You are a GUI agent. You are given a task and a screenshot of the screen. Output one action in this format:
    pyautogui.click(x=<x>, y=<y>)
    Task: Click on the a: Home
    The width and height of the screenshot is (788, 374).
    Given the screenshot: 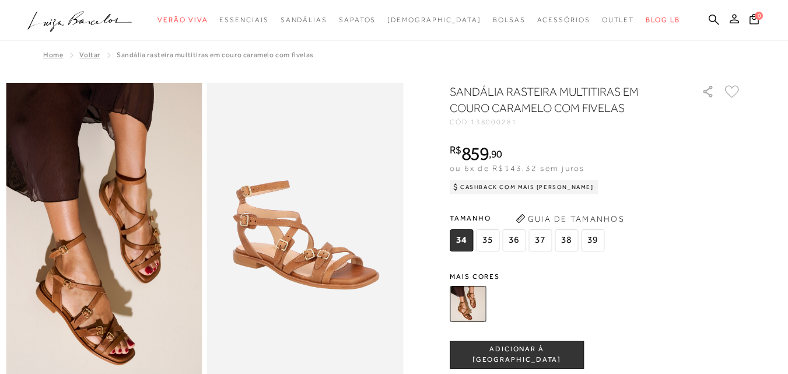 What is the action you would take?
    pyautogui.click(x=53, y=55)
    